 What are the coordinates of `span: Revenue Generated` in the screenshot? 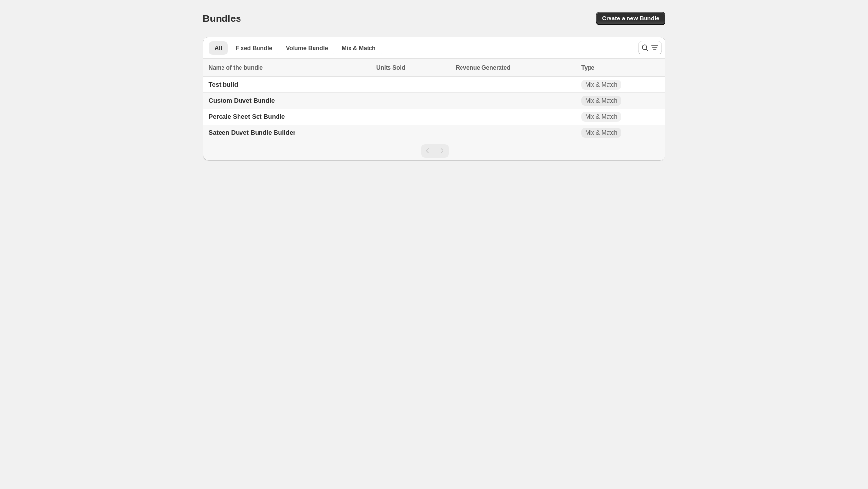 It's located at (483, 68).